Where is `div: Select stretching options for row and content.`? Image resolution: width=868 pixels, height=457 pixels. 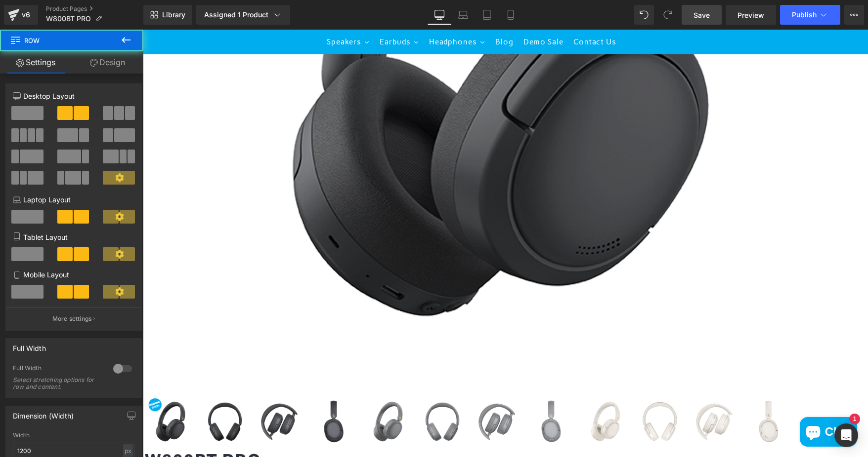
div: Select stretching options for row and content. is located at coordinates (57, 384).